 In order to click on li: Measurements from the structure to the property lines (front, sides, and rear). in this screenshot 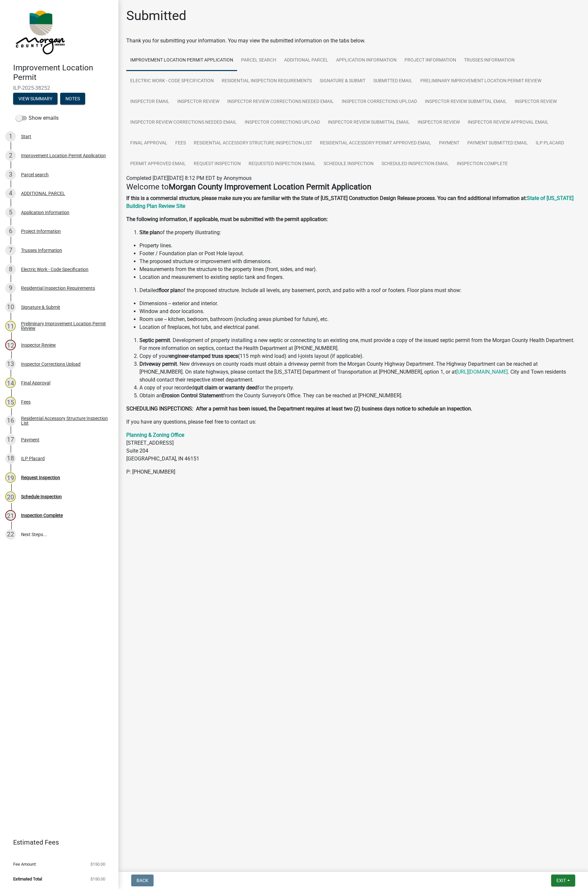, I will do `click(360, 269)`.